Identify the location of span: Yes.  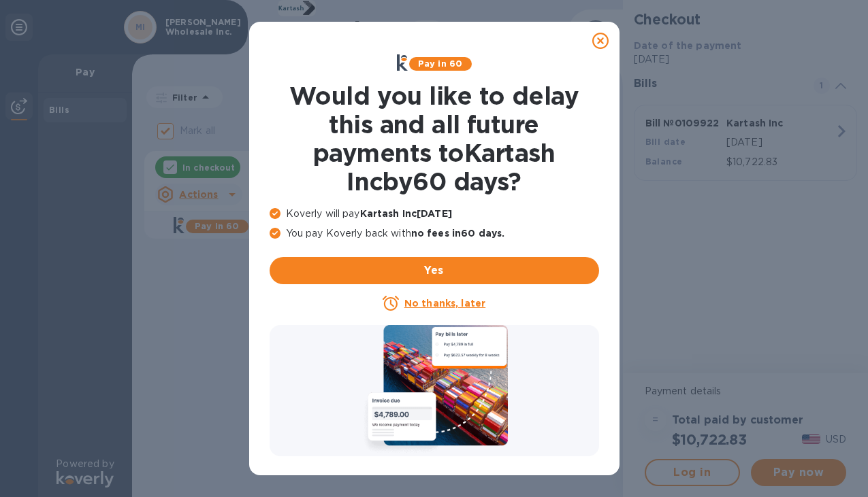
(434, 270).